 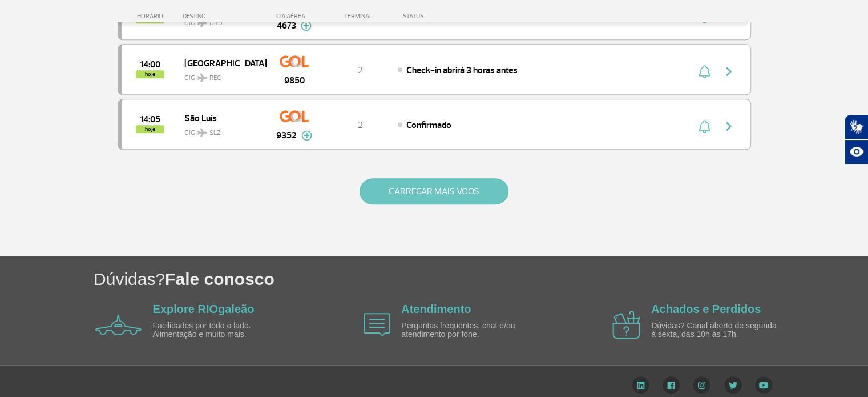 I want to click on h1: Dúvidas?, so click(x=481, y=278).